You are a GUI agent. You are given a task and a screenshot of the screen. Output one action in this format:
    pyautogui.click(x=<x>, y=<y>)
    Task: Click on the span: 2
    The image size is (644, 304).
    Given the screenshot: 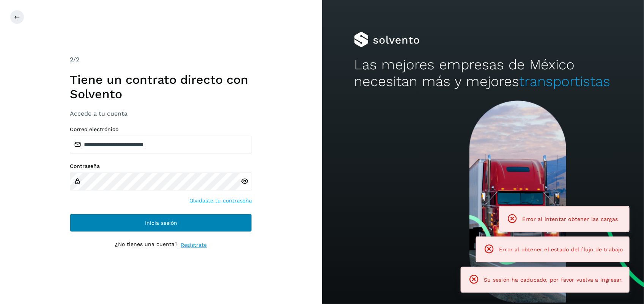 What is the action you would take?
    pyautogui.click(x=71, y=59)
    